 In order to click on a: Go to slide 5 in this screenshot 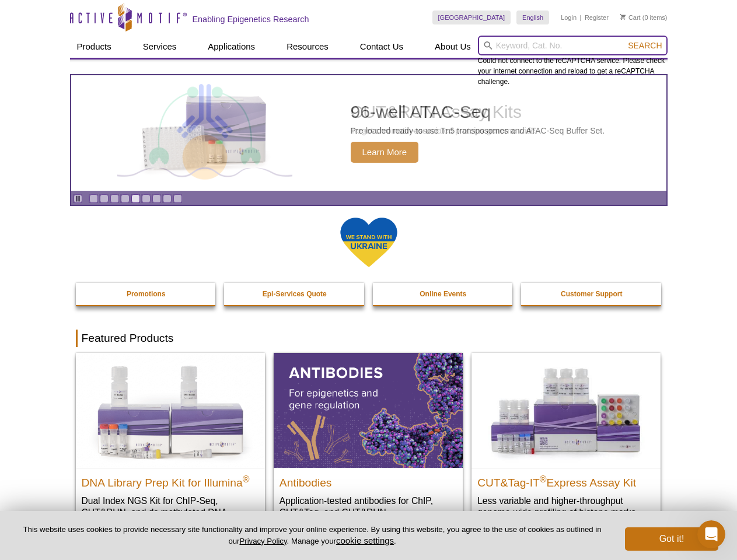, I will do `click(135, 199)`.